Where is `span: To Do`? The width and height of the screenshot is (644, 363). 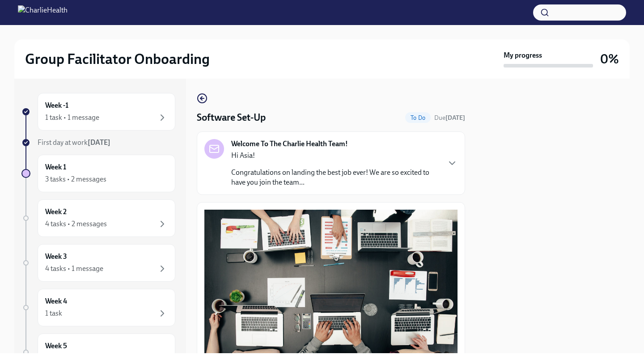 span: To Do is located at coordinates (418, 117).